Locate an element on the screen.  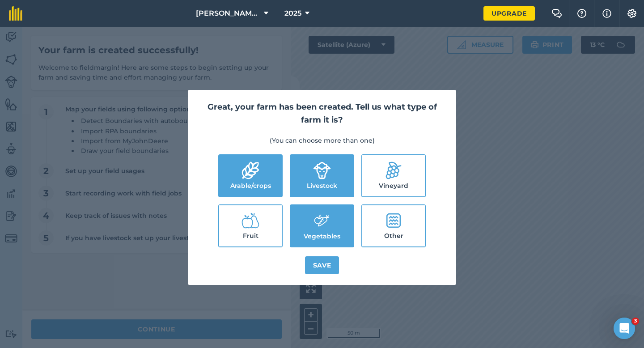
label: Vineyard is located at coordinates (394, 176).